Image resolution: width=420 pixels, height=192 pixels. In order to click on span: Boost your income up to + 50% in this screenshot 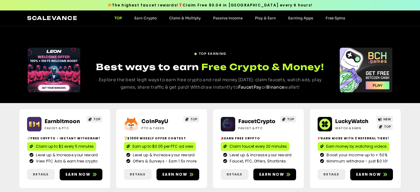, I will do `click(356, 155)`.